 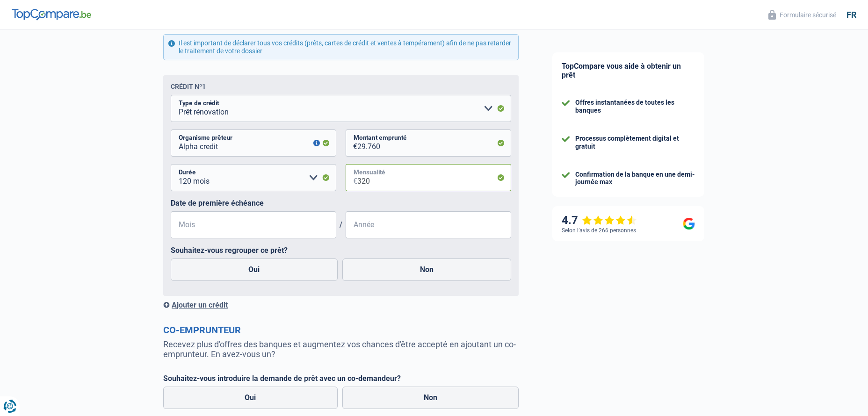 What do you see at coordinates (341, 250) in the screenshot?
I see `label: Souhaitez-vous regrouper ce prêt?` at bounding box center [341, 250].